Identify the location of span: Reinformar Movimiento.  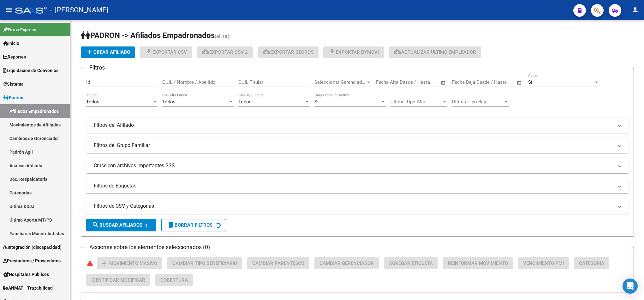
(478, 263).